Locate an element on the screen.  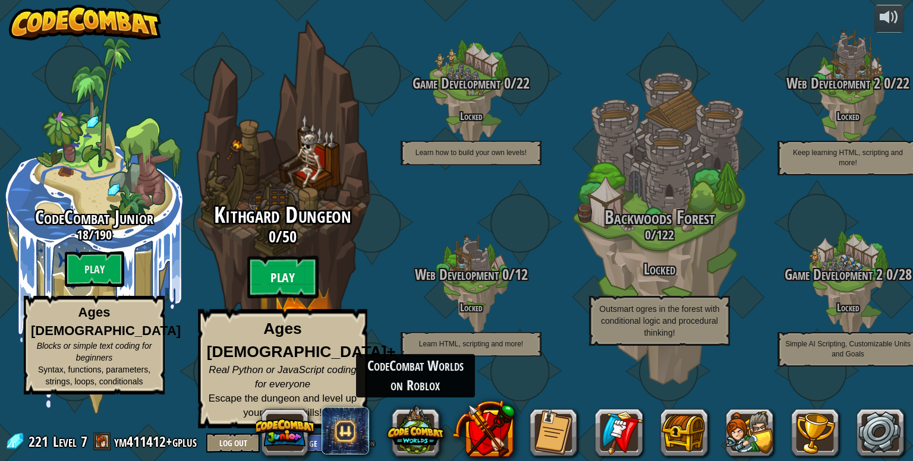
span: CodeCombat Junior is located at coordinates (94, 217).